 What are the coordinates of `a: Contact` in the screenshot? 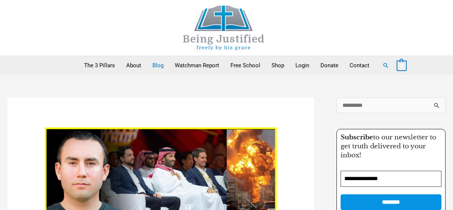 It's located at (359, 65).